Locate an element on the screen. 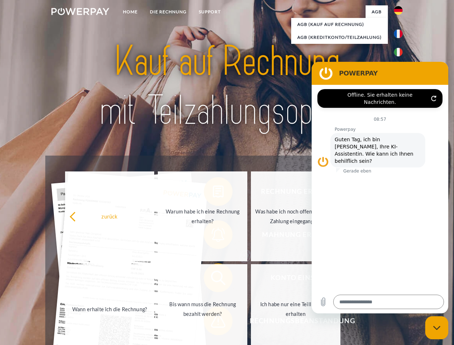 This screenshot has width=454, height=345. div: zurück is located at coordinates (110, 216).